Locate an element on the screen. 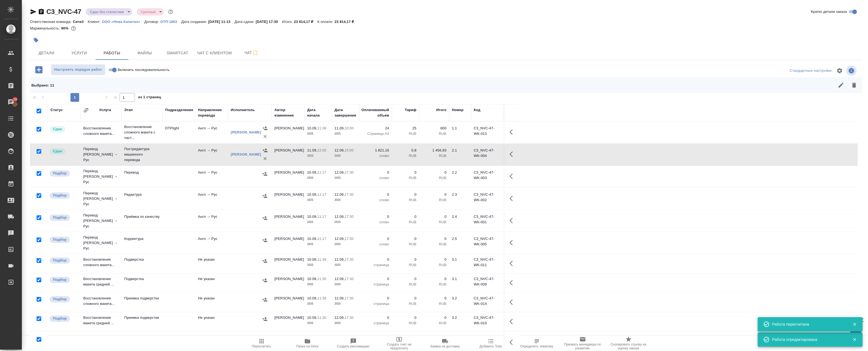  div: 2.4 is located at coordinates (460, 217).